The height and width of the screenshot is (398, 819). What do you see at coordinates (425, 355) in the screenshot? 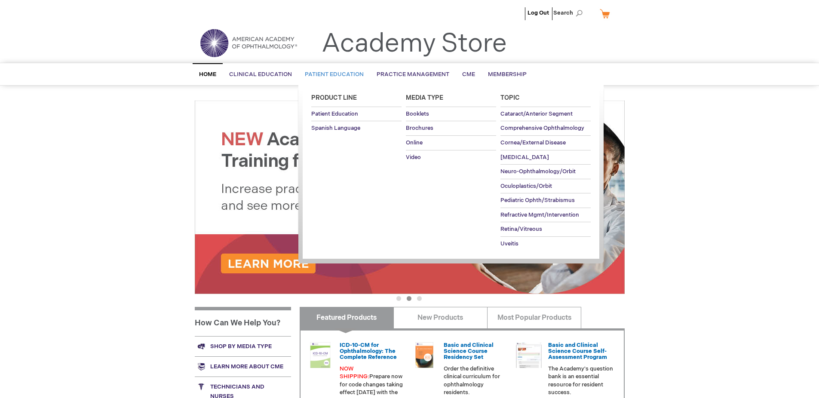
I see `img: 02850963u_47.png` at bounding box center [425, 355].